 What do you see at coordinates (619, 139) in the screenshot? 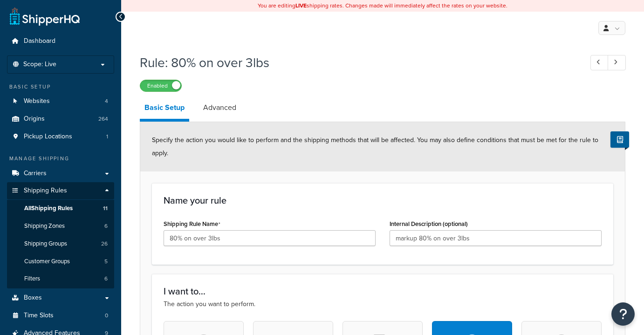
I see `button: Show Help Docs` at bounding box center [619, 139].